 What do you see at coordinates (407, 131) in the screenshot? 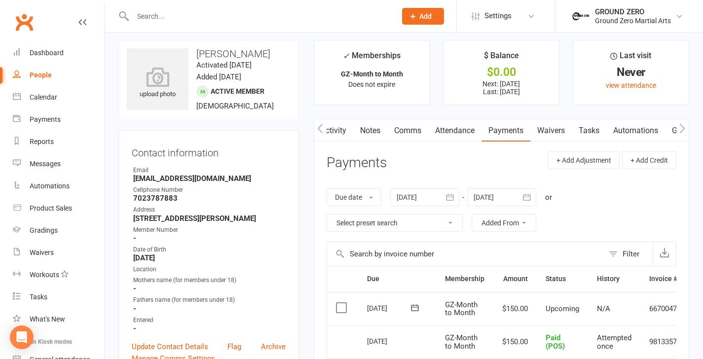
I see `a: Comms` at bounding box center [407, 131].